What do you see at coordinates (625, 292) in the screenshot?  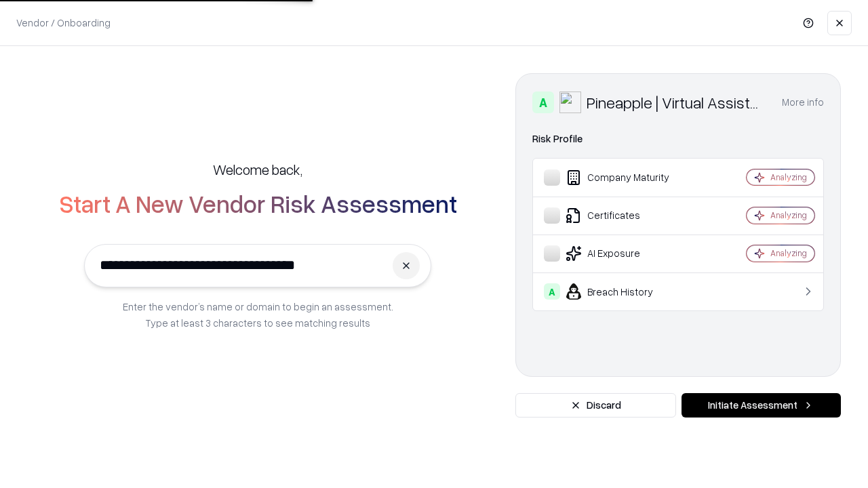 I see `div: Breach History` at bounding box center [625, 292].